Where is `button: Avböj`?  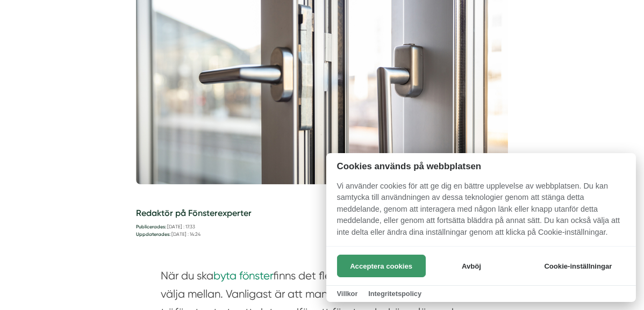
button: Avböj is located at coordinates (471, 266).